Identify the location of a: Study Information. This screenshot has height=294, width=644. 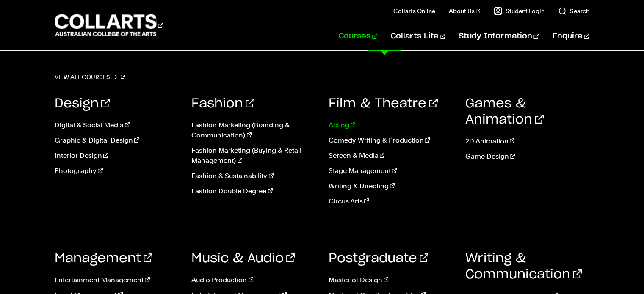
(499, 36).